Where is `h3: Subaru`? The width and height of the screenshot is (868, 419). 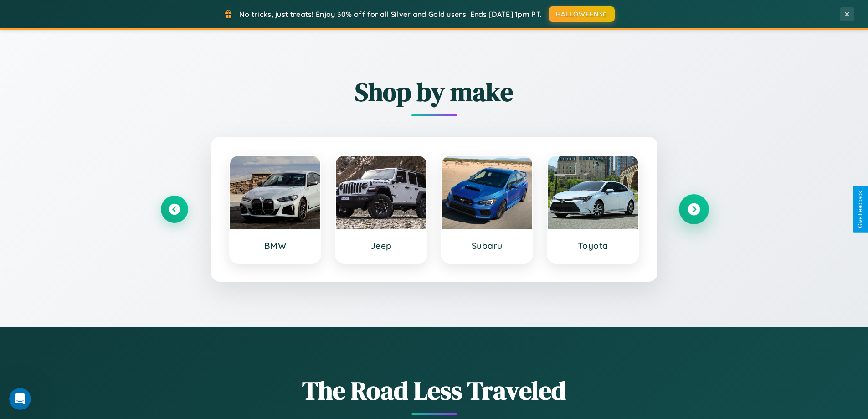 h3: Subaru is located at coordinates (487, 246).